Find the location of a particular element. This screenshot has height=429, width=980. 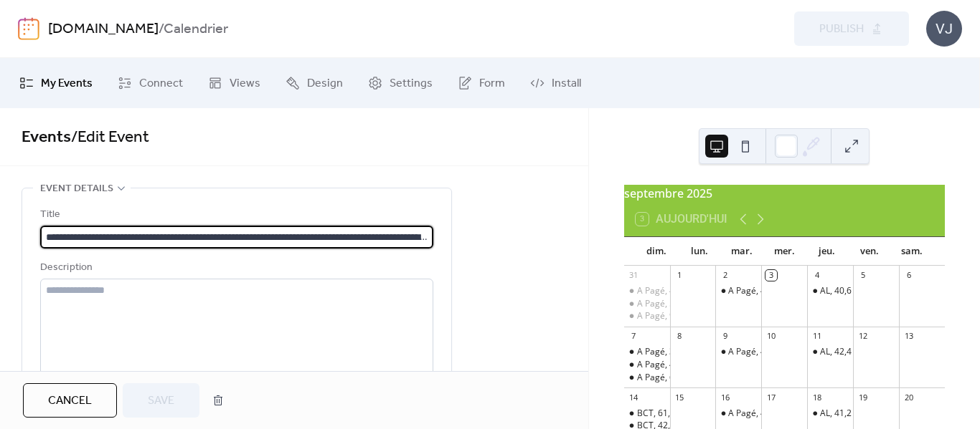

div: sam. is located at coordinates (912, 252).